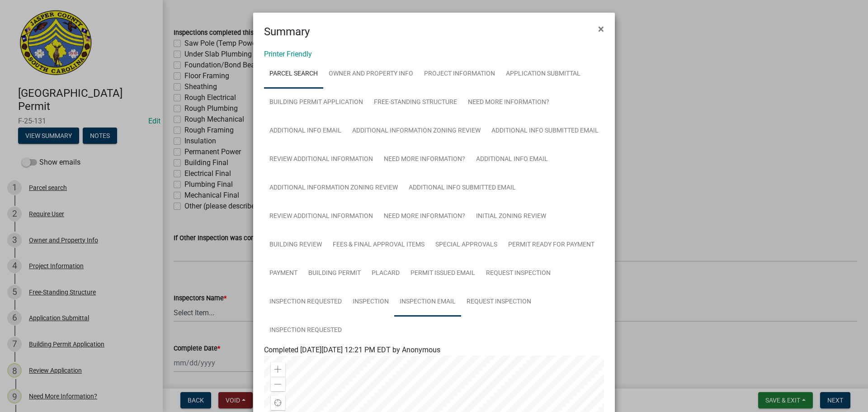 This screenshot has height=412, width=868. What do you see at coordinates (378, 245) in the screenshot?
I see `a: Fees & Final Approval Items` at bounding box center [378, 245].